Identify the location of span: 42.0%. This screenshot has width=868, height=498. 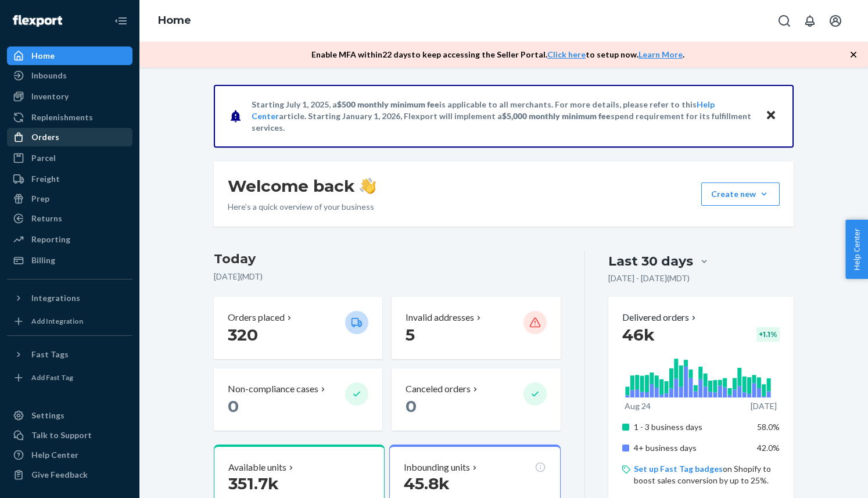
(768, 447).